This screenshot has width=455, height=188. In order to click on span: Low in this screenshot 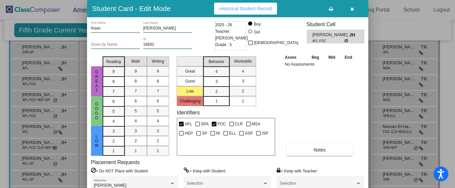, I will do `click(97, 141)`.